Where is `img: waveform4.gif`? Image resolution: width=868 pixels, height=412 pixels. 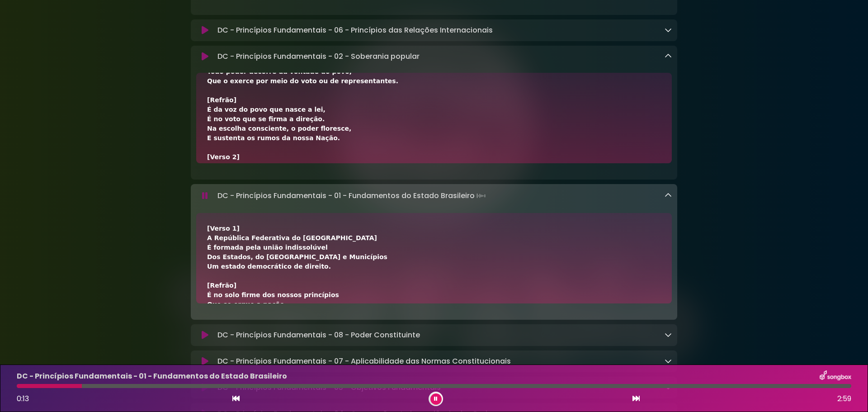
img: waveform4.gif is located at coordinates (481, 196).